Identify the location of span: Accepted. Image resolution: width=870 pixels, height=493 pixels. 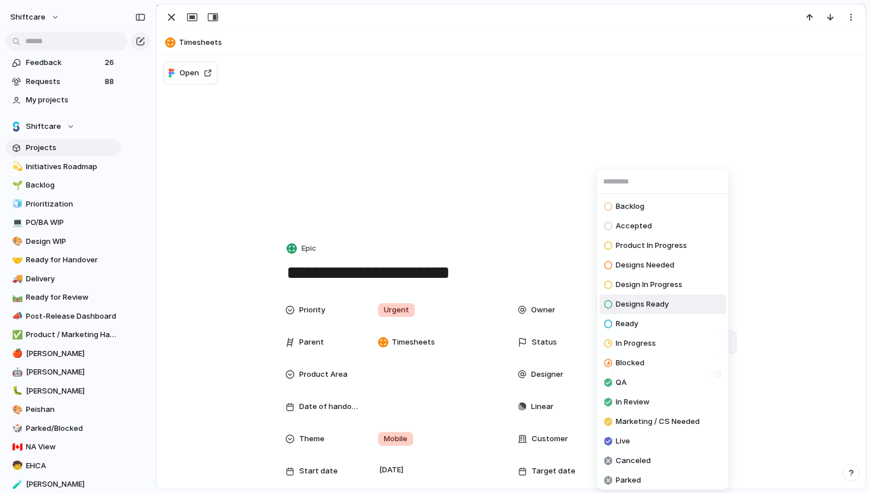
(633, 226).